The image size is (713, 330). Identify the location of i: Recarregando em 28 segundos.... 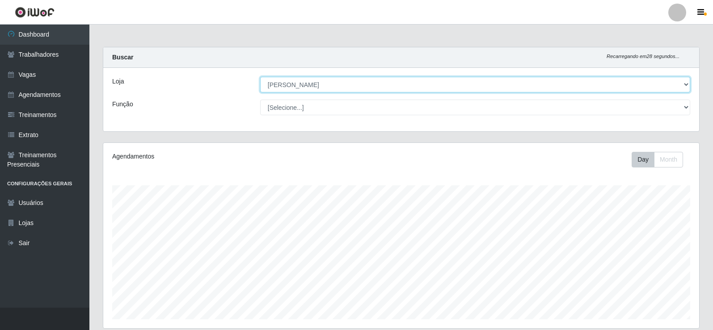
(642, 56).